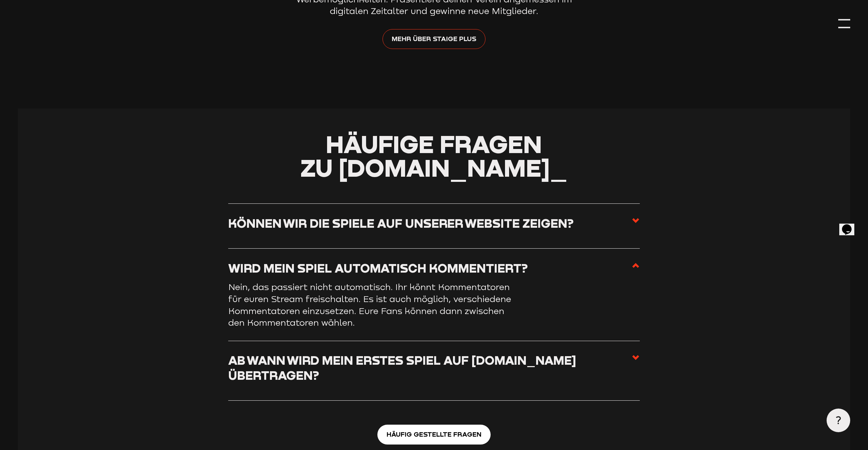 The height and width of the screenshot is (450, 868). I want to click on p: Nein, das passiert nicht automatisch. Ihr könnt Kommentatoren für euren Stream freischalten. Es i..., so click(374, 305).